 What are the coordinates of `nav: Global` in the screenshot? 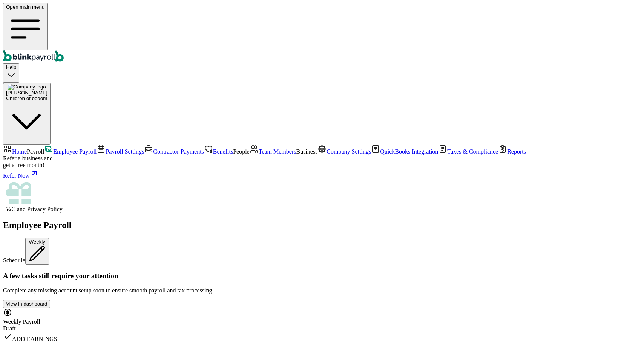 It's located at (322, 33).